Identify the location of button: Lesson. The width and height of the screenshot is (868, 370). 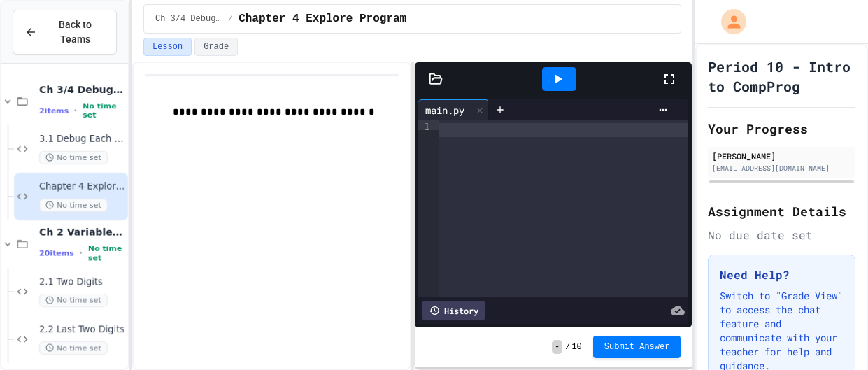
(167, 46).